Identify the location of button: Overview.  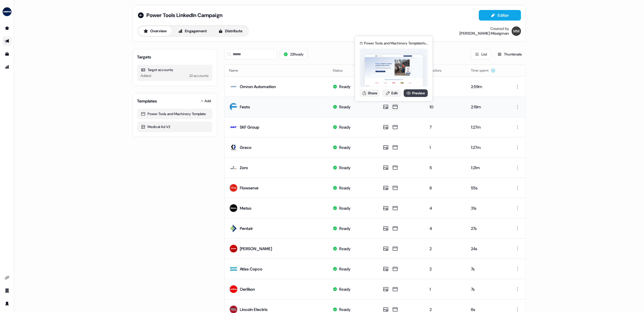
(155, 31).